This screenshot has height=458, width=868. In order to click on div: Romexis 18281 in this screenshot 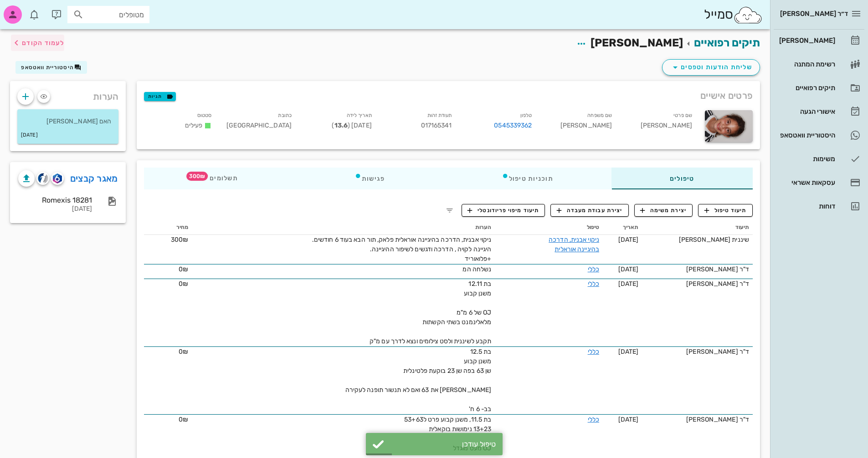, I will do `click(55, 200)`.